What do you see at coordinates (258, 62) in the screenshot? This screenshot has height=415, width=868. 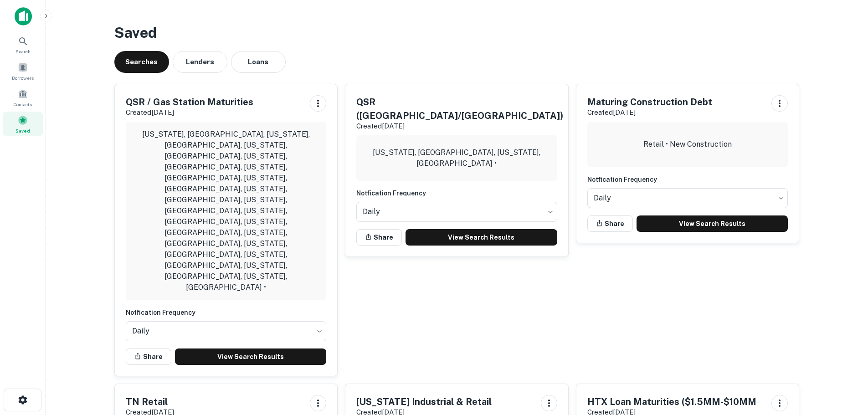 I see `button: Loans` at bounding box center [258, 62].